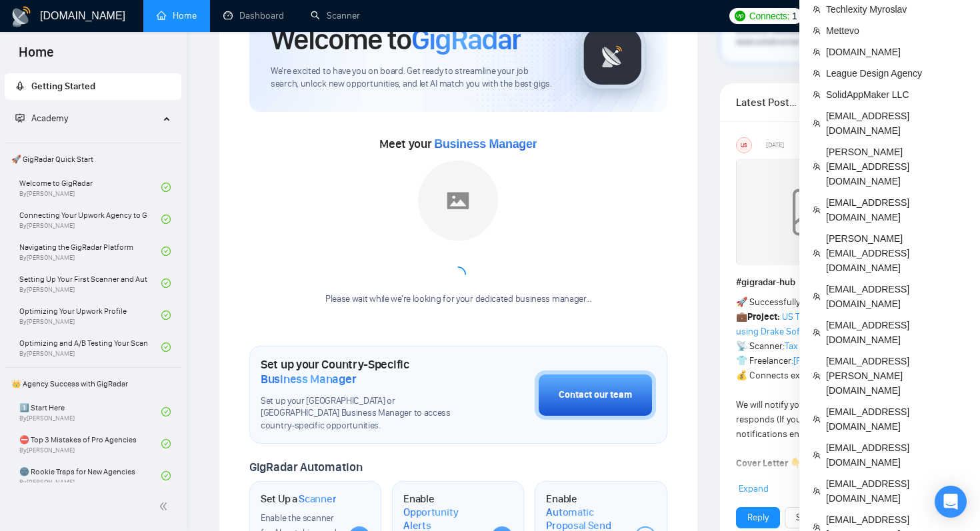 The height and width of the screenshot is (531, 980). I want to click on span: Getting Started, so click(63, 86).